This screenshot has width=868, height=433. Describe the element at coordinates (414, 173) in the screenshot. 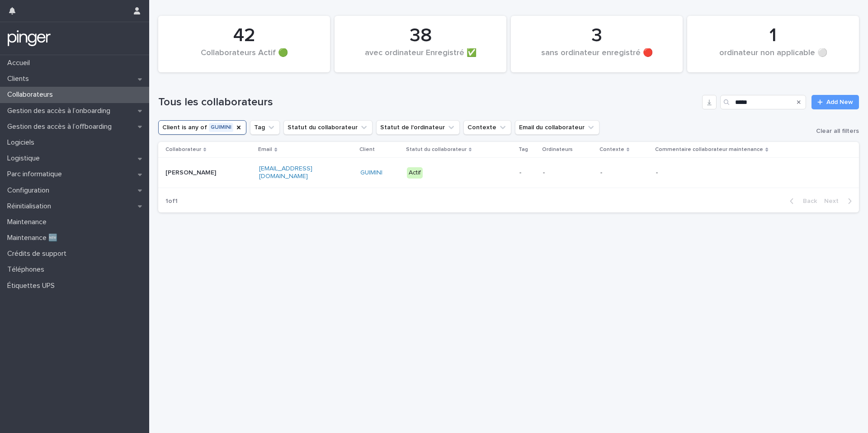

I see `div: Actif` at that location.